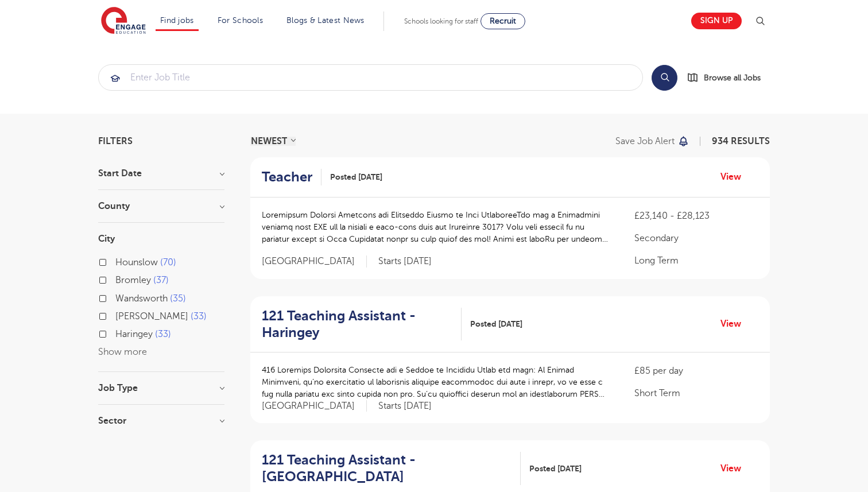  Describe the element at coordinates (436, 381) in the screenshot. I see `p: 416 Loremips Dolorsita Consecte adi e Seddoe te Incididu Utlab etd magn: Al Enimad Minimveni, qu’...` at that location.